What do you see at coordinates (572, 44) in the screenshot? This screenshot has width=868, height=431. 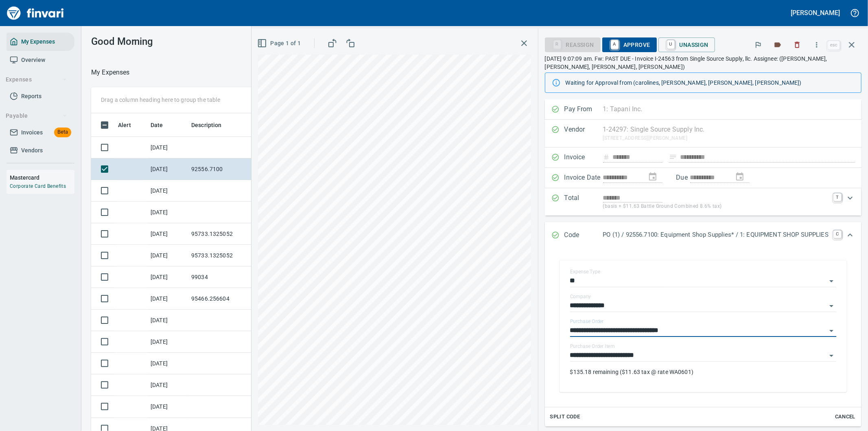 I see `div: Reassign` at bounding box center [572, 44].